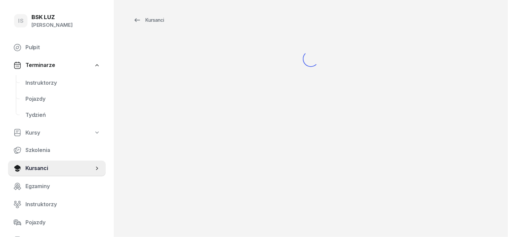 This screenshot has height=237, width=508. What do you see at coordinates (57, 187) in the screenshot?
I see `a: Egzaminy` at bounding box center [57, 187].